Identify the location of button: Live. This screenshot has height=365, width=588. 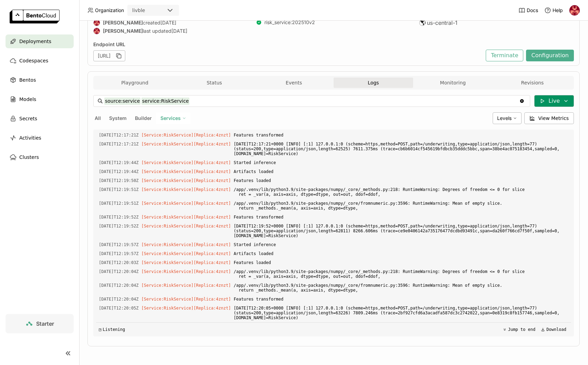
(554, 101).